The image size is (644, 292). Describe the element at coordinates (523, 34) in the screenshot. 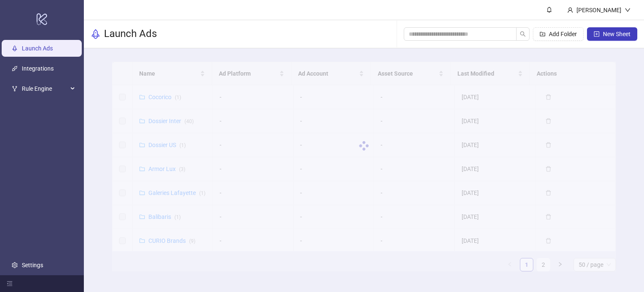

I see `span: search` at that location.